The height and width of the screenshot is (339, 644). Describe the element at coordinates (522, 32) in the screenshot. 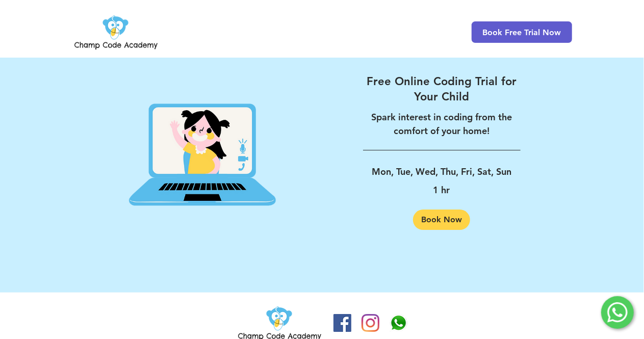

I see `a: Book Free Trial Now` at that location.